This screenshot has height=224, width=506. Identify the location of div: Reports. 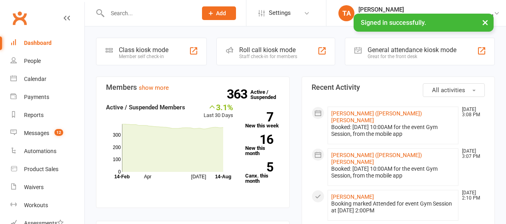
(34, 115).